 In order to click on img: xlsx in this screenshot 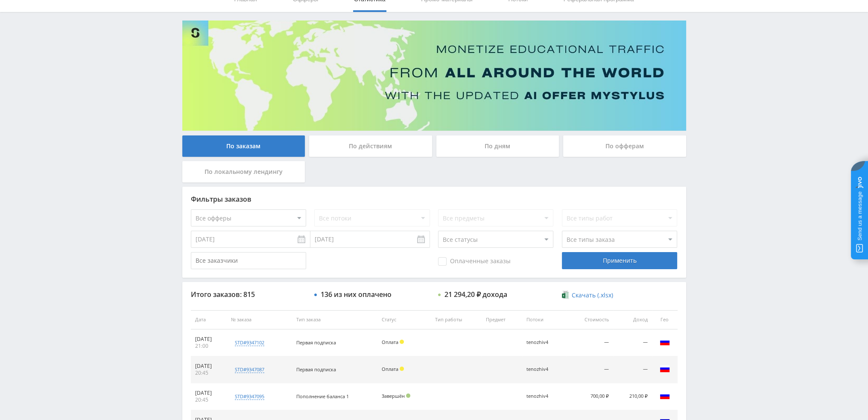, I will do `click(565, 295)`.